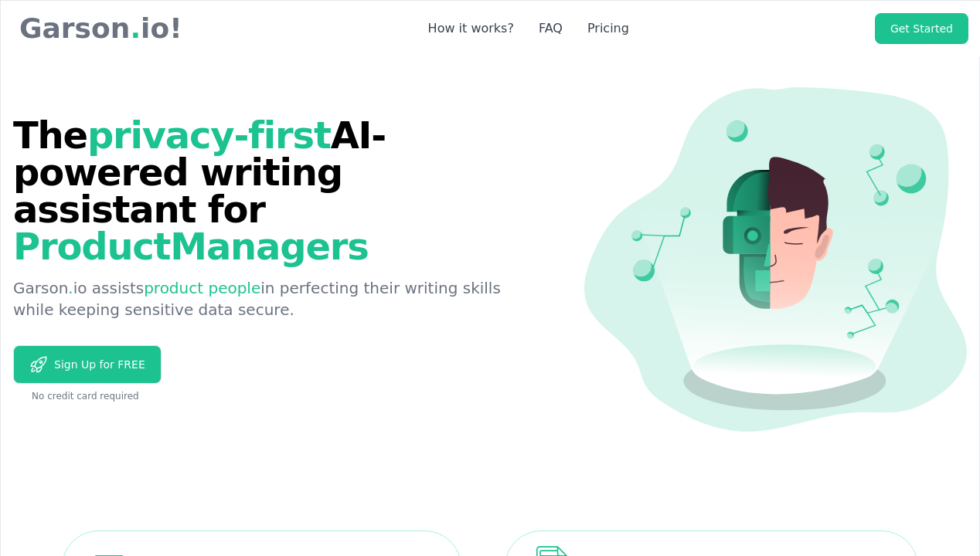 This screenshot has width=980, height=556. I want to click on p: Garson io assists in perfecting their writing skills while keeping sensitive data secure., so click(273, 299).